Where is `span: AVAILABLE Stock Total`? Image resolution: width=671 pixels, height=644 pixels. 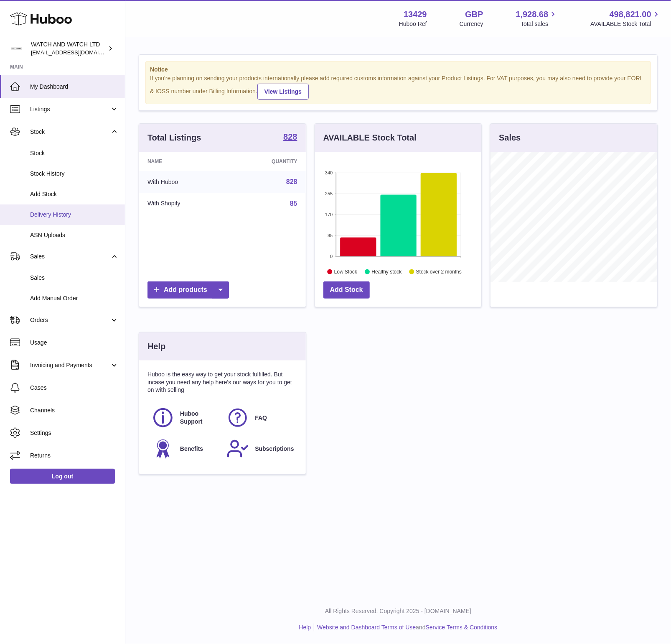
span: AVAILABLE Stock Total is located at coordinates (626, 24).